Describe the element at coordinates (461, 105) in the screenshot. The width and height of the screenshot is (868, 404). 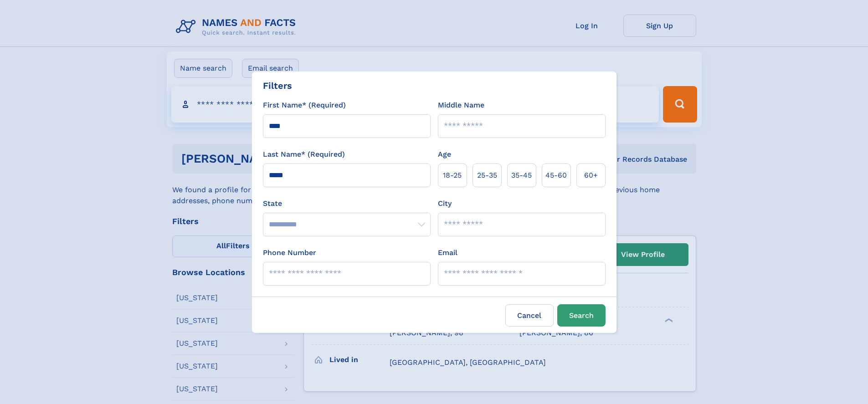
I see `label: Middle Name` at that location.